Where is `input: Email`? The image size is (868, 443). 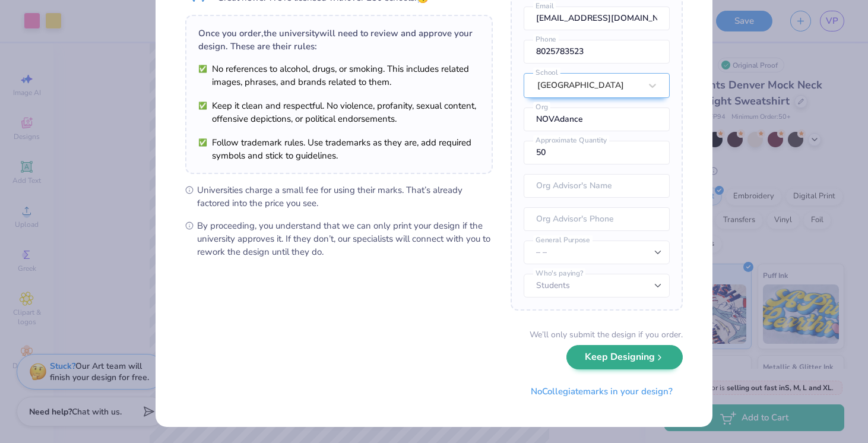
input: Email is located at coordinates (597, 18).